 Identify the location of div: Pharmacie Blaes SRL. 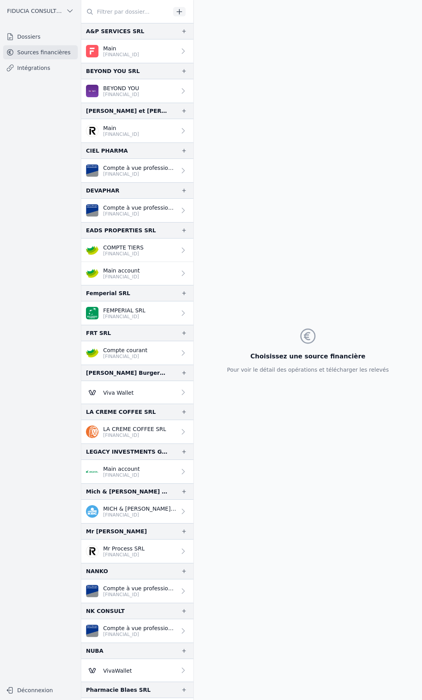
(118, 690).